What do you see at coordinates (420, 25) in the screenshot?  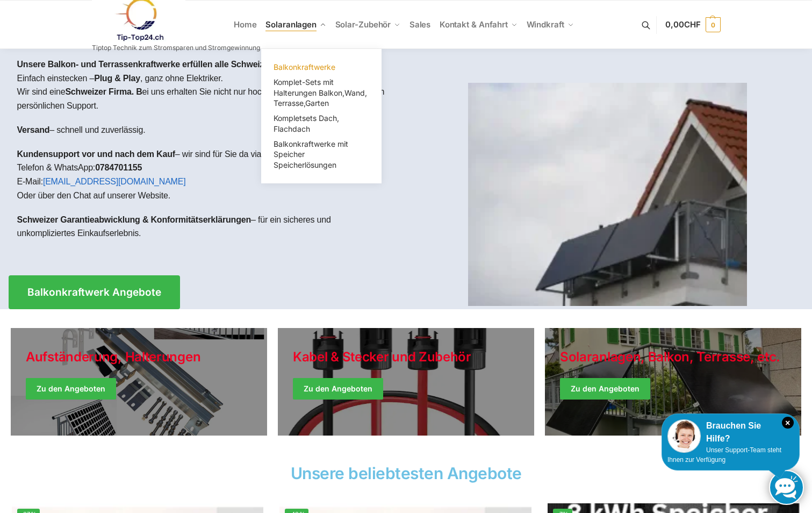 I see `a: Sales` at bounding box center [420, 25].